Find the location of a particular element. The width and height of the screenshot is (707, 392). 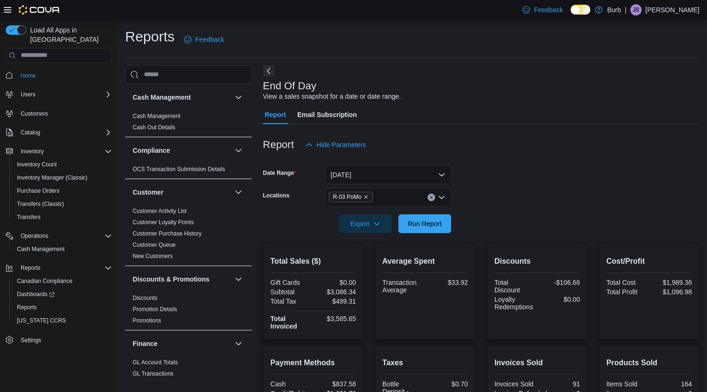

div: $837.58 is located at coordinates (335, 384).